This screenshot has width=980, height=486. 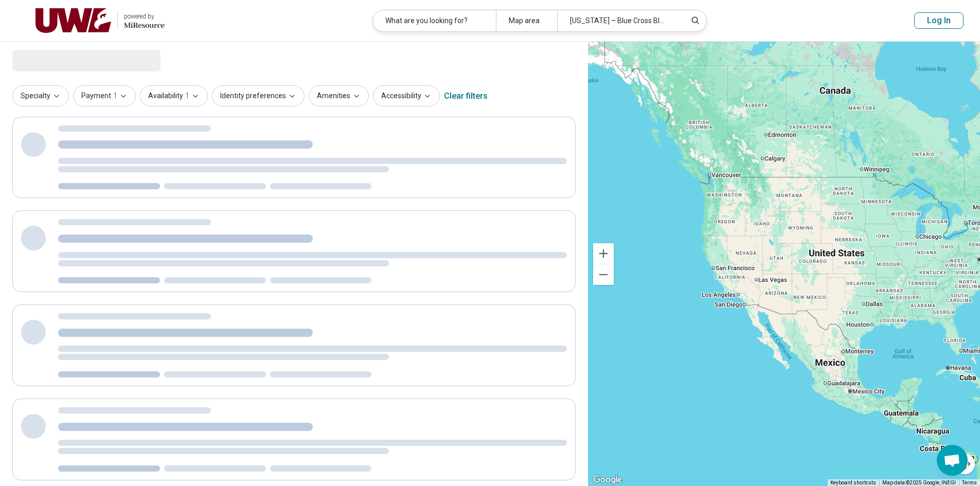 I want to click on div: powered by, so click(x=144, y=16).